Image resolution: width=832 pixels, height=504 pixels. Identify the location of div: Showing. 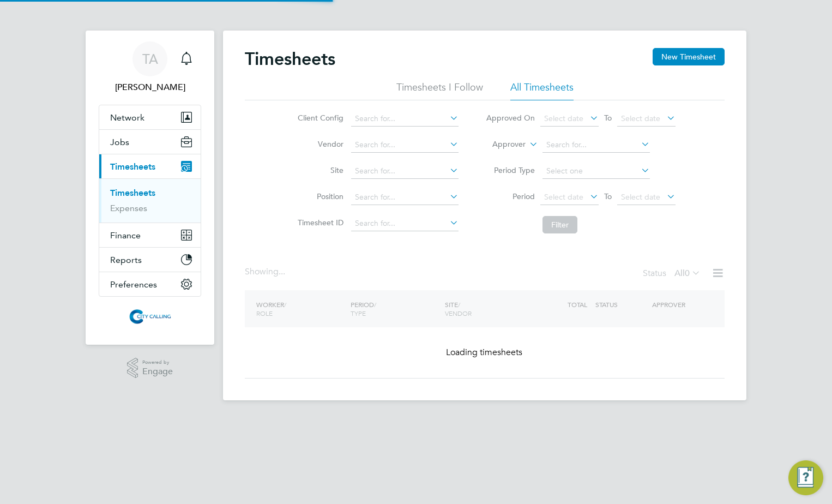
(266, 271).